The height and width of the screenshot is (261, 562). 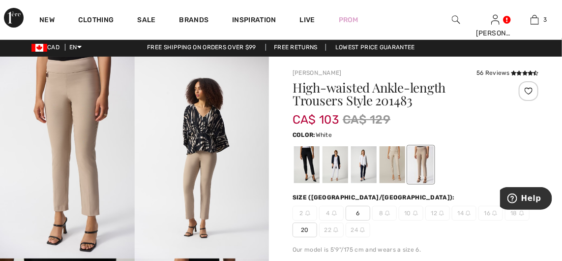 I want to click on img: 1ère Avenue, so click(x=14, y=18).